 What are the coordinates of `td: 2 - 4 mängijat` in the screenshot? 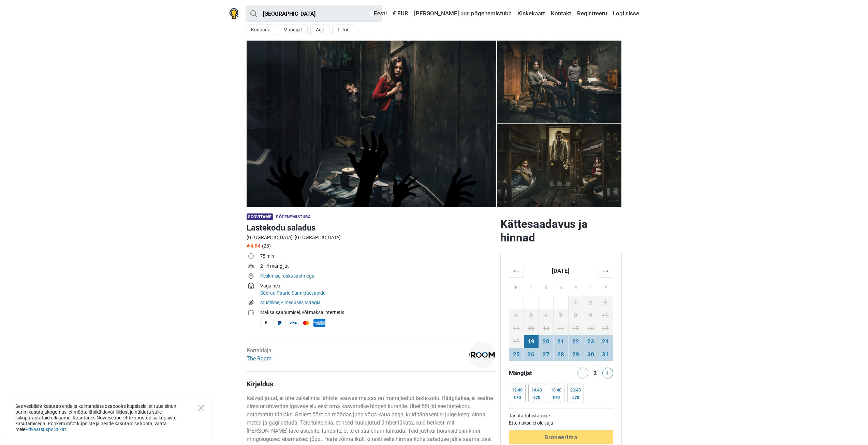 It's located at (377, 267).